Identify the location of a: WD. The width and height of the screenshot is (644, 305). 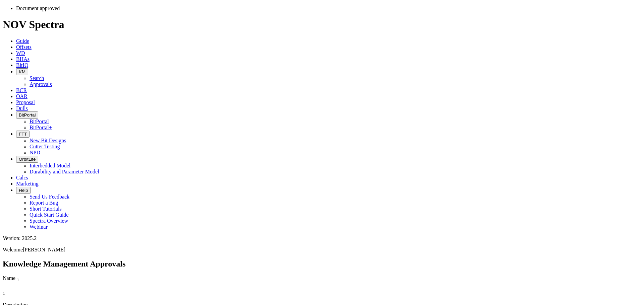
(21, 53).